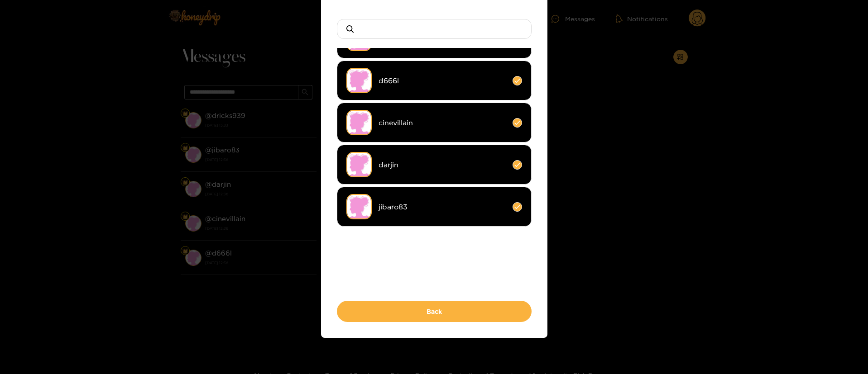 This screenshot has height=374, width=868. What do you see at coordinates (442, 165) in the screenshot?
I see `span: darjin` at bounding box center [442, 165].